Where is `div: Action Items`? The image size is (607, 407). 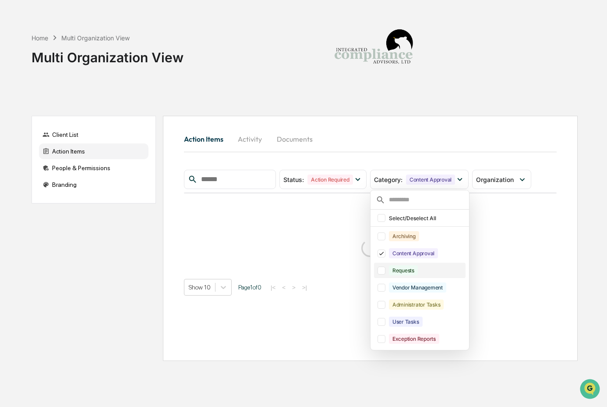 div: Action Items is located at coordinates (94, 151).